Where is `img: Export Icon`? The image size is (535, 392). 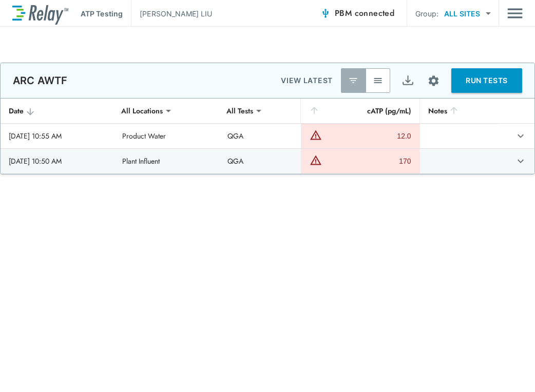 img: Export Icon is located at coordinates (408, 81).